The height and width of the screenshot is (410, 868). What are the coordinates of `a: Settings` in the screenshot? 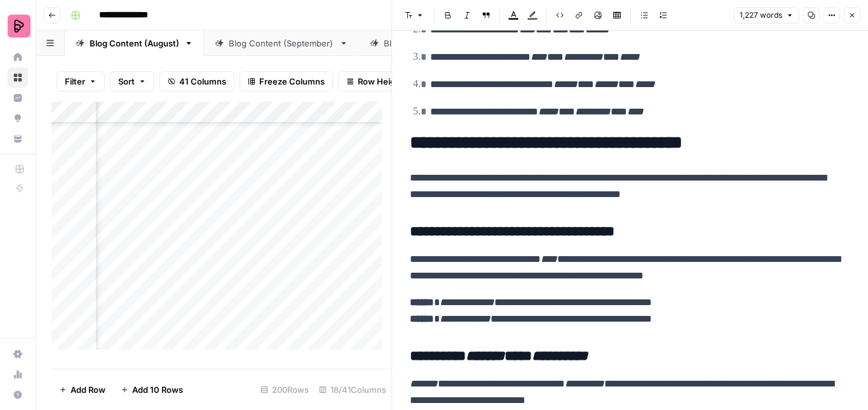 It's located at (18, 354).